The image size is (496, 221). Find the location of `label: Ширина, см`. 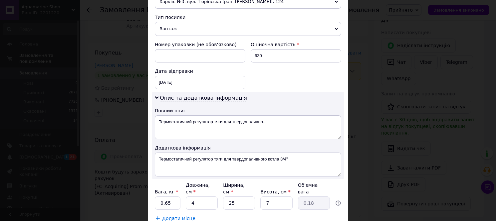

label: Ширина, см is located at coordinates (234, 189).